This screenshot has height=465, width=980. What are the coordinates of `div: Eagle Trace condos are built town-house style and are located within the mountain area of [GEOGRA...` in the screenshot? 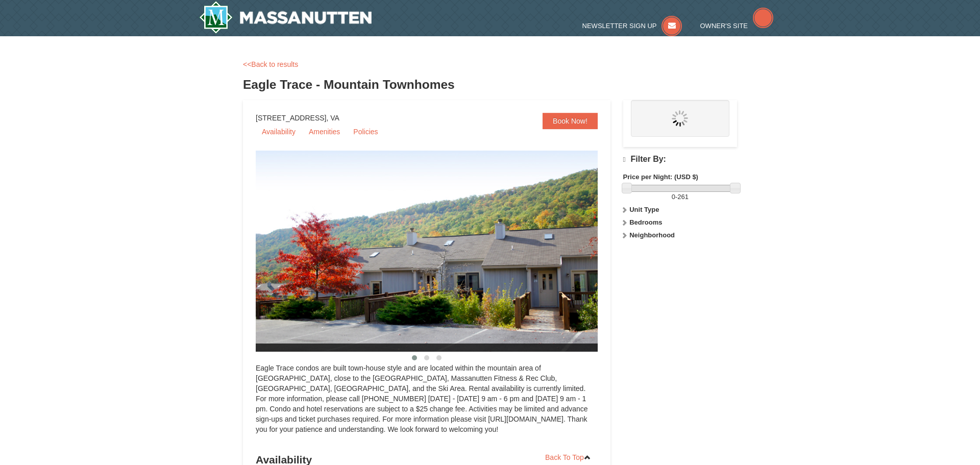 It's located at (426, 403).